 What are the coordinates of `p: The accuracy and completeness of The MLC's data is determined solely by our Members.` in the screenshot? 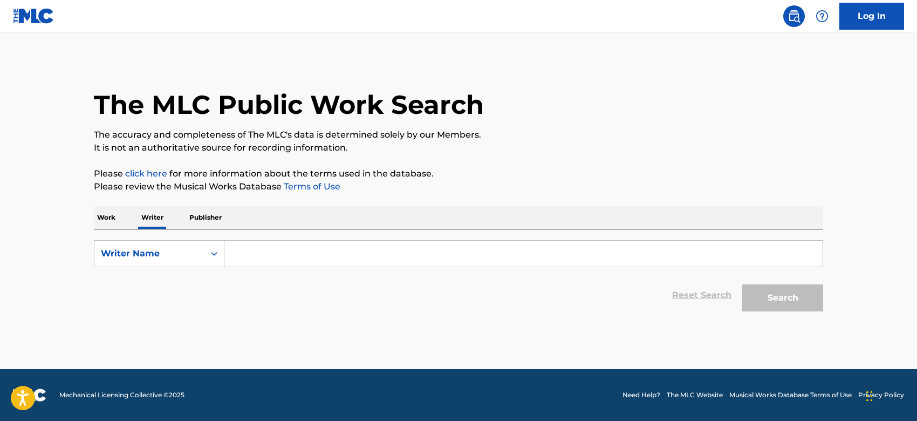 It's located at (459, 135).